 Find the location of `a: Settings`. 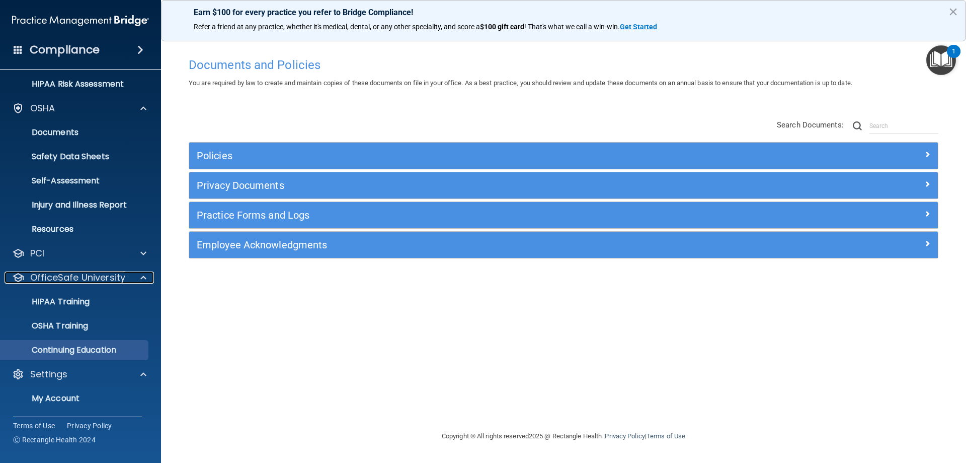

a: Settings is located at coordinates (79, 374).